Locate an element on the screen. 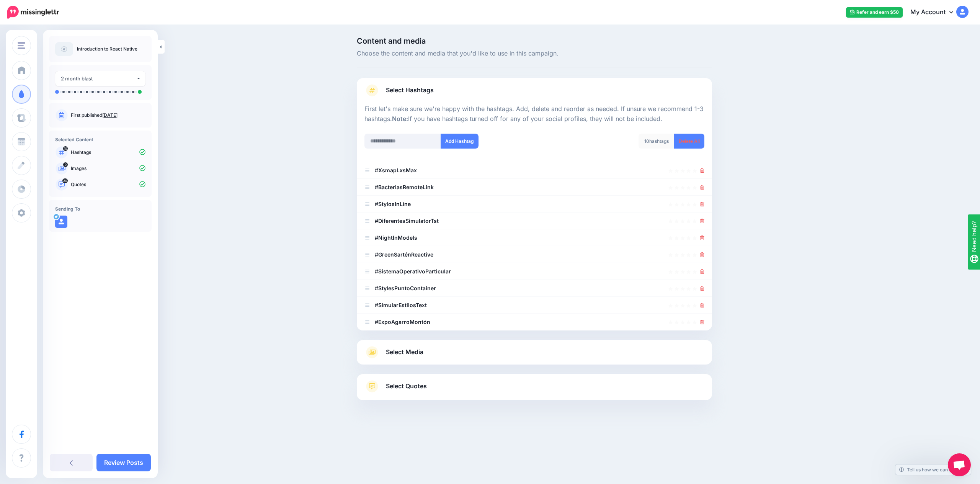 The height and width of the screenshot is (484, 980). b: Note: is located at coordinates (400, 118).